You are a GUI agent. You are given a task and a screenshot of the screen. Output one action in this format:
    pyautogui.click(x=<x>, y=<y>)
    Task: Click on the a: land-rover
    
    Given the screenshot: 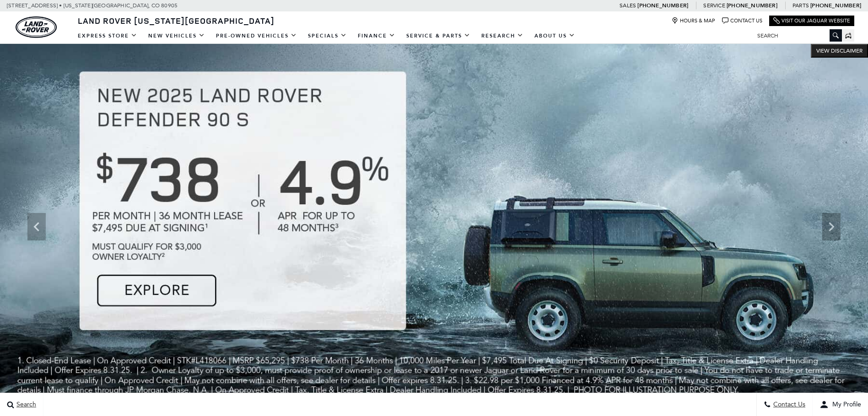 What is the action you would take?
    pyautogui.click(x=36, y=27)
    